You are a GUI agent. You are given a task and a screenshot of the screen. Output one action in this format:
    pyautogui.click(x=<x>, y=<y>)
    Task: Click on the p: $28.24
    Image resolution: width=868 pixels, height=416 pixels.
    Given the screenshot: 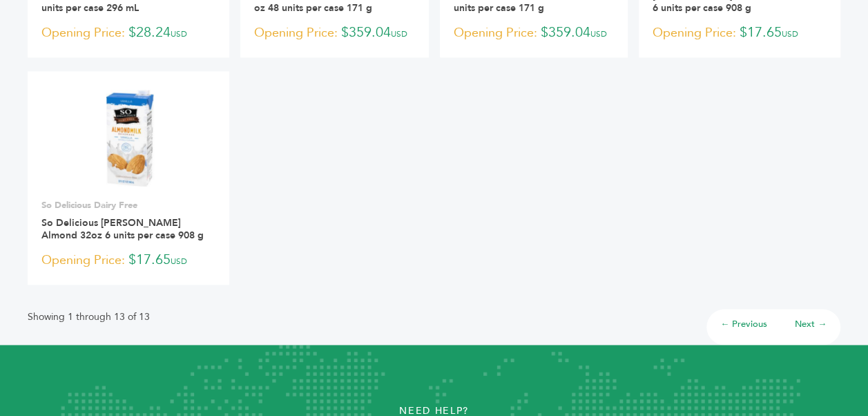 What is the action you would take?
    pyautogui.click(x=129, y=33)
    